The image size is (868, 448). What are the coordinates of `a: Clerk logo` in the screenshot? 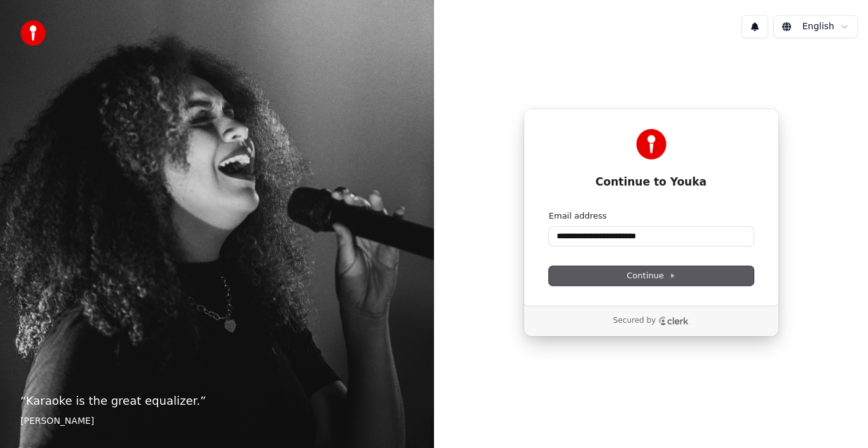 It's located at (674, 321).